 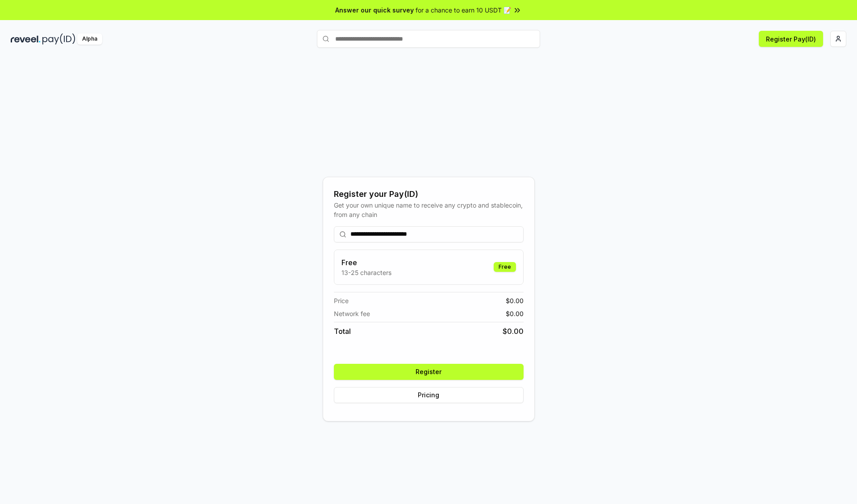 What do you see at coordinates (90, 39) in the screenshot?
I see `div: Alpha` at bounding box center [90, 39].